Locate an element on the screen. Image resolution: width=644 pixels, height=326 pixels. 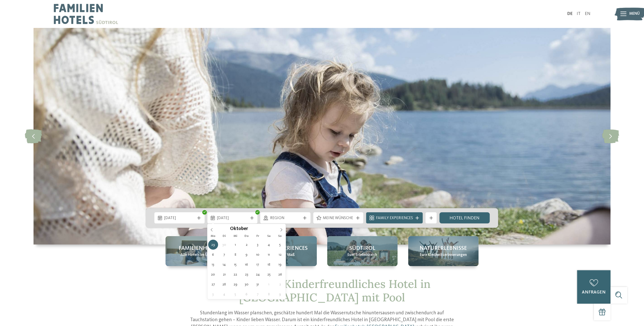
span: Sa is located at coordinates (269, 236).